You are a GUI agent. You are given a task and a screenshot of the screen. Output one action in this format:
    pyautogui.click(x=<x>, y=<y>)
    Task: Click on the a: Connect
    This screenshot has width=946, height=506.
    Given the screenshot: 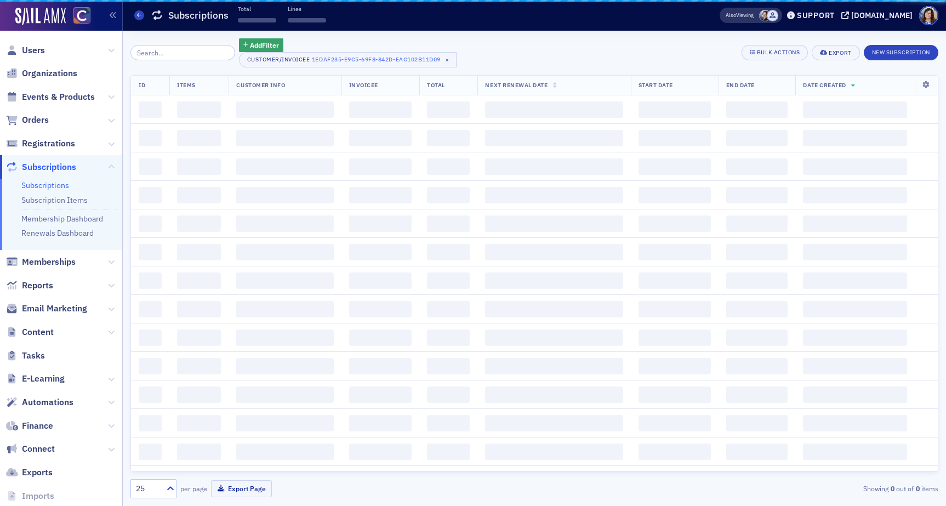 What is the action you would take?
    pyautogui.click(x=30, y=449)
    